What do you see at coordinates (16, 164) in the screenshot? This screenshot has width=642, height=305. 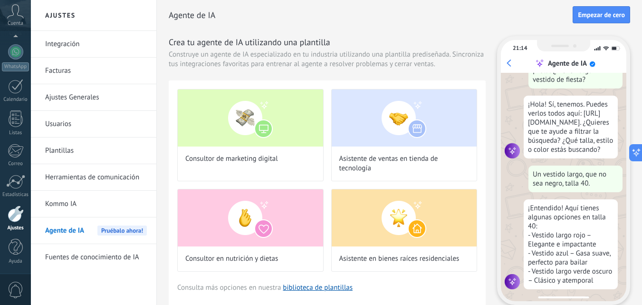 I see `div: Correo` at bounding box center [16, 164].